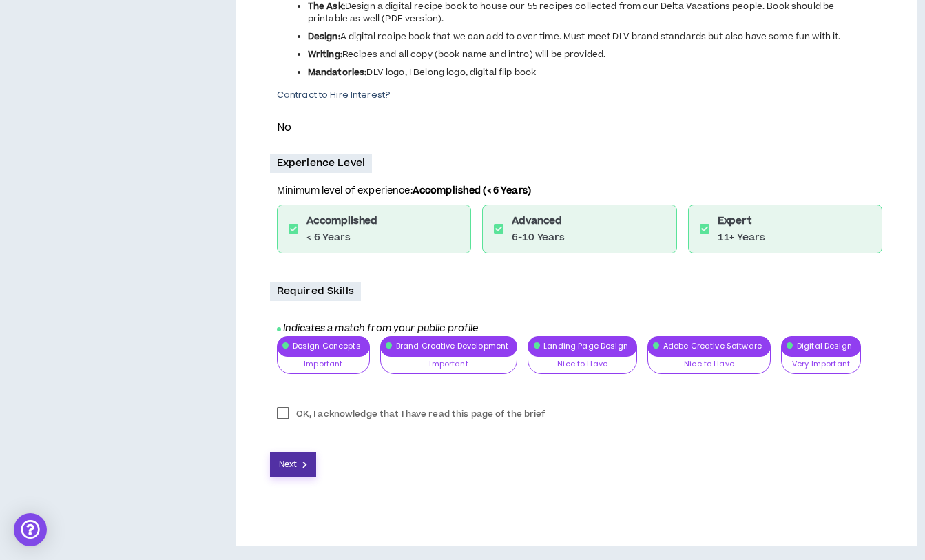 This screenshot has width=925, height=560. What do you see at coordinates (579, 193) in the screenshot?
I see `p: Minimum level of experience:` at bounding box center [579, 193].